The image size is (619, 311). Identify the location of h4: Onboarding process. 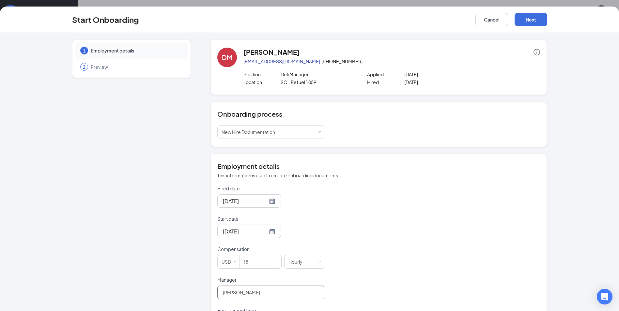
(378, 114).